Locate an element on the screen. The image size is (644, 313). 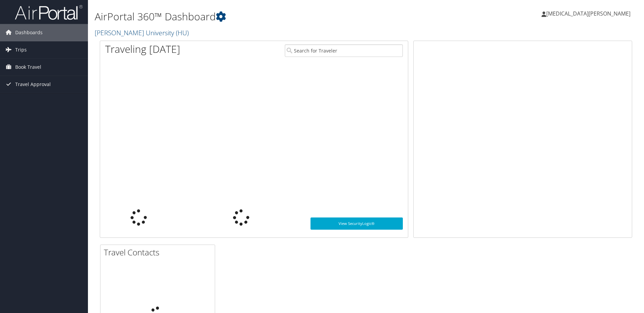
img: airportal-logo.png is located at coordinates (49, 12).